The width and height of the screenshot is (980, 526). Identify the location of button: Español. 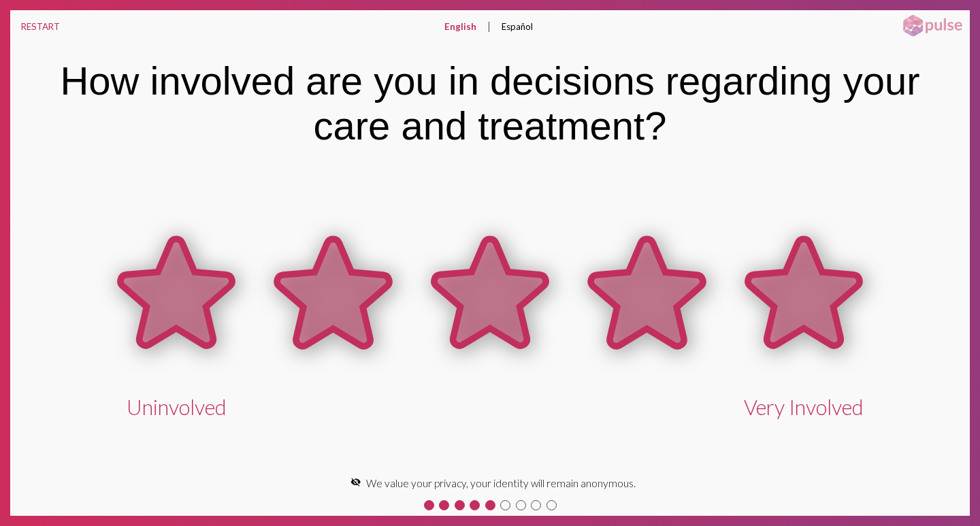
(517, 27).